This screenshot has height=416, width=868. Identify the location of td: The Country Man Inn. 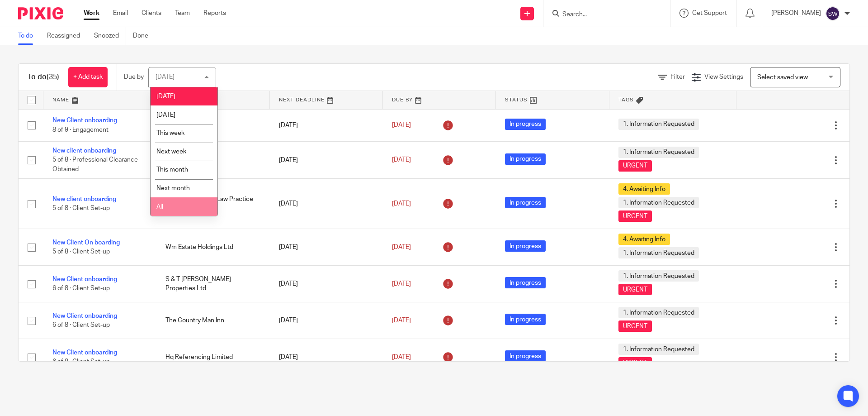
(213, 321).